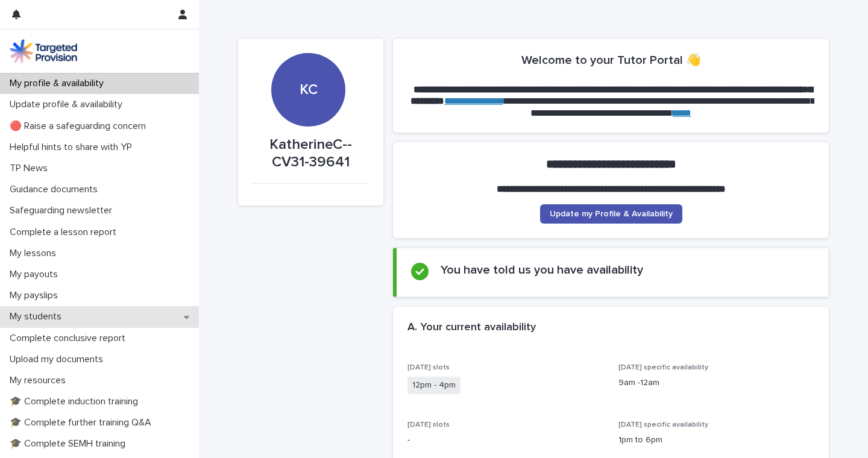 The width and height of the screenshot is (868, 458). What do you see at coordinates (31, 168) in the screenshot?
I see `p: TP News` at bounding box center [31, 168].